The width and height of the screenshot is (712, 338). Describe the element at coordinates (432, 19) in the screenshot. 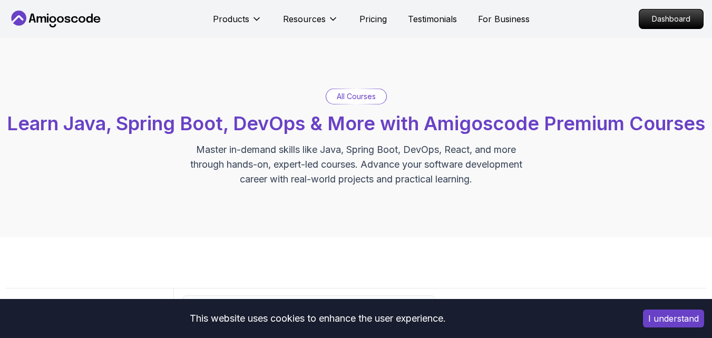

I see `a: Testimonials` at that location.